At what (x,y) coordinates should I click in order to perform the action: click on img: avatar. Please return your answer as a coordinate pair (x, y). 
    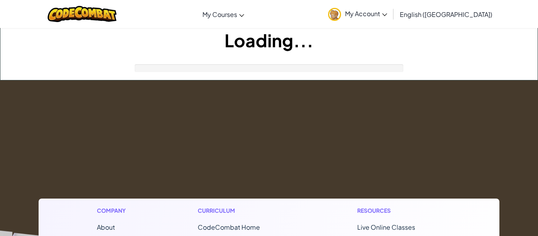
    Looking at the image, I should click on (334, 14).